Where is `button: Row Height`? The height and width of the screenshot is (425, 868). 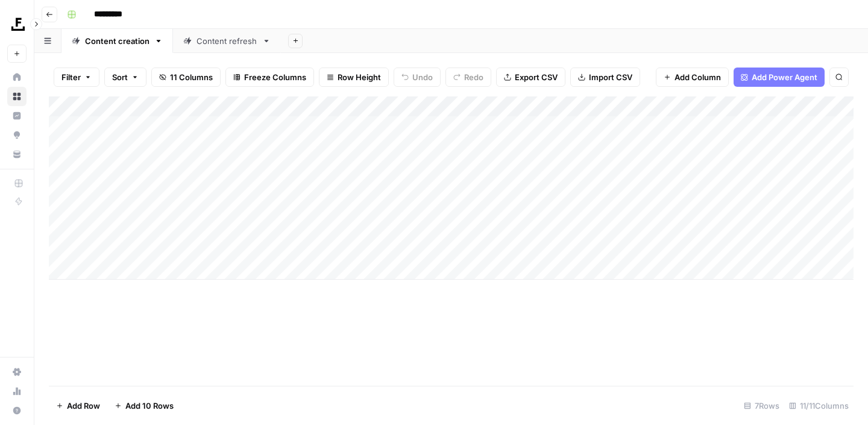 button: Row Height is located at coordinates (354, 77).